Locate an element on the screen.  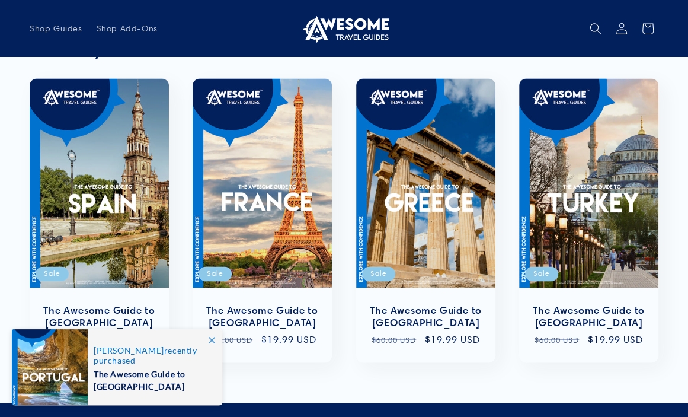
summary: Search is located at coordinates (595, 28).